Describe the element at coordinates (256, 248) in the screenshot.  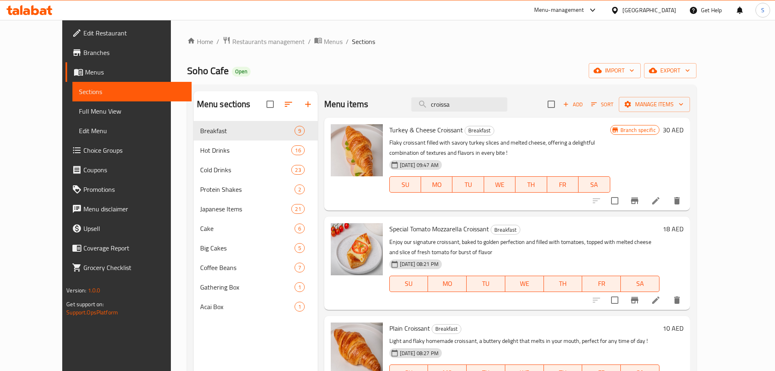
I see `div: Big Cakes5` at that location.